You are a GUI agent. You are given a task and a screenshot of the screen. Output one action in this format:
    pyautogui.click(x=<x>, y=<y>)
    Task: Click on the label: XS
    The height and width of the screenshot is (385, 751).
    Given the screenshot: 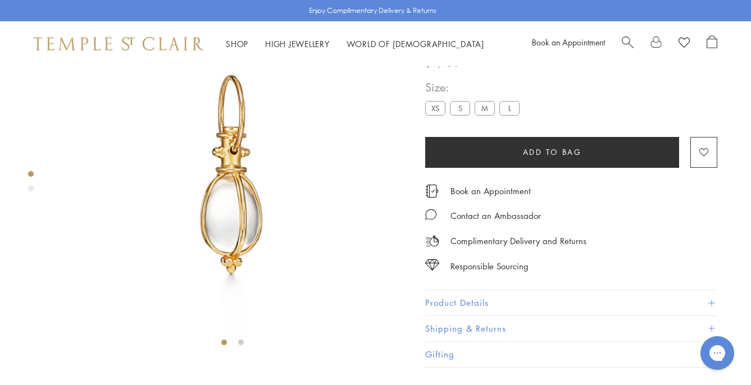 What is the action you would take?
    pyautogui.click(x=435, y=108)
    